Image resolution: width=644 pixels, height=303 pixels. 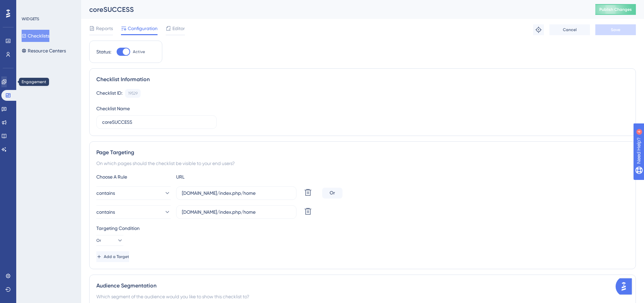 What do you see at coordinates (616, 10) in the screenshot?
I see `span: Publish Changes` at bounding box center [616, 10].